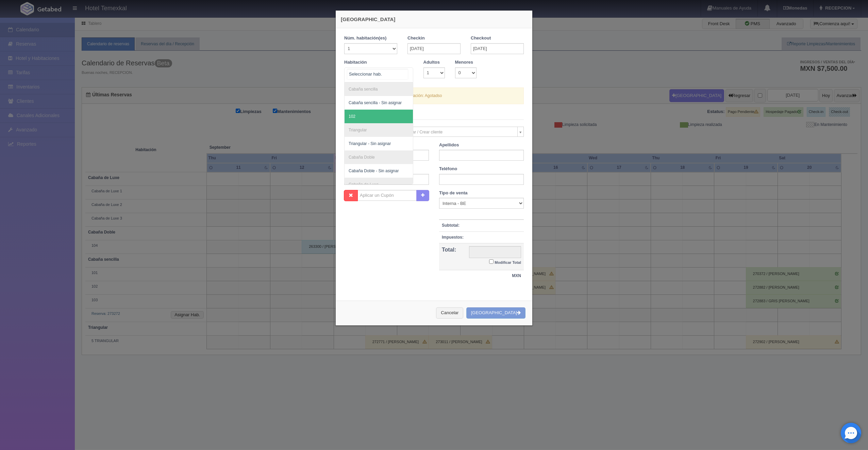 Image resolution: width=868 pixels, height=450 pixels. I want to click on span: Triangular - Sin asignar, so click(369, 143).